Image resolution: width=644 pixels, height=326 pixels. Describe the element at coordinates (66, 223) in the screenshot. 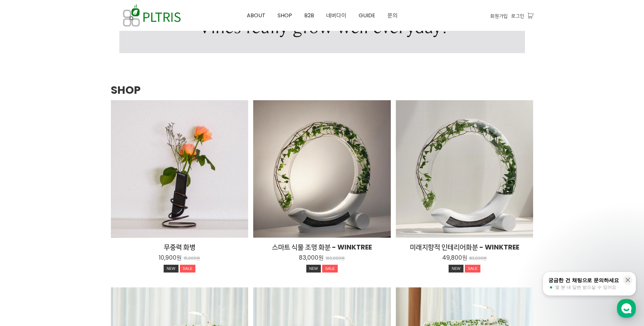

I see `a: 대화` at that location.